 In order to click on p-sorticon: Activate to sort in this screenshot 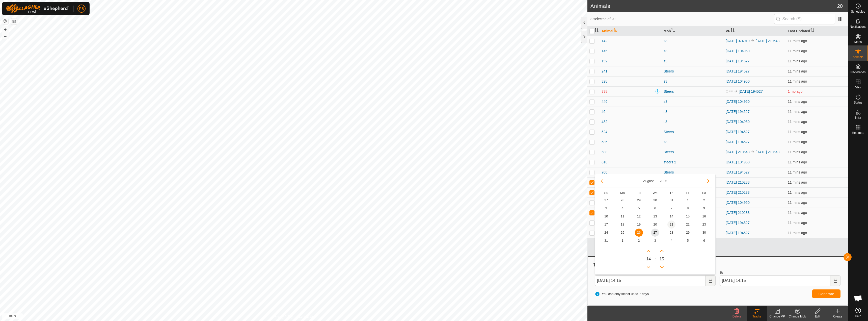, I will do `click(616, 31)`.